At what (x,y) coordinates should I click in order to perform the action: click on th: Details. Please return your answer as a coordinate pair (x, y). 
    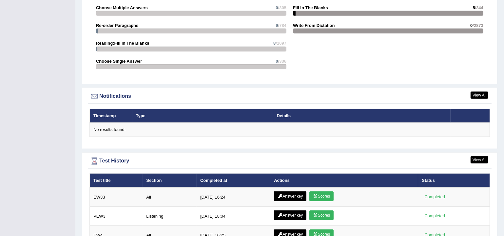
    Looking at the image, I should click on (362, 116).